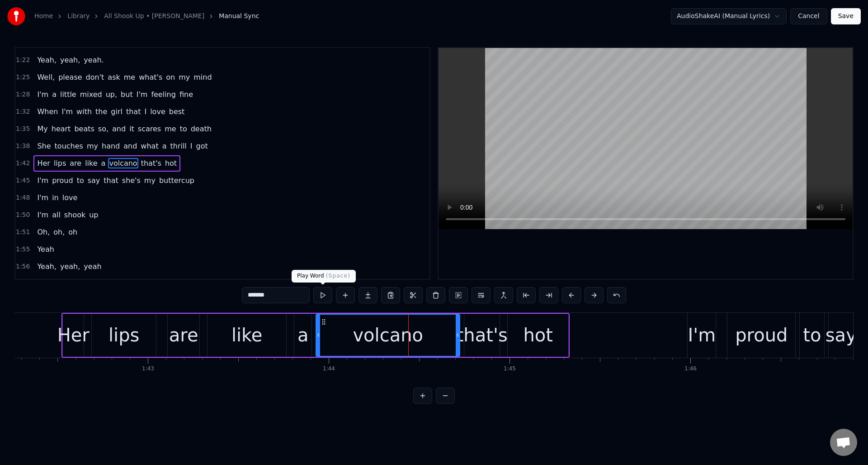 The height and width of the screenshot is (465, 868). Describe the element at coordinates (42, 129) in the screenshot. I see `span: My` at that location.